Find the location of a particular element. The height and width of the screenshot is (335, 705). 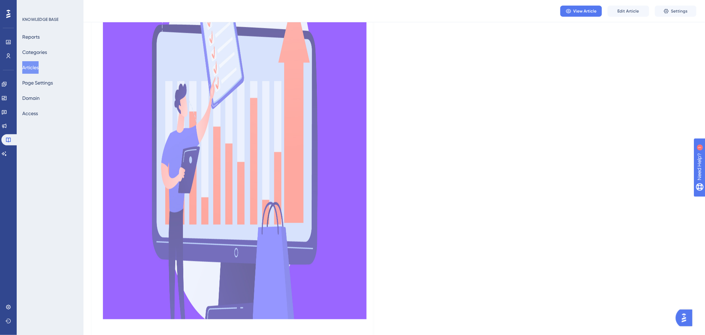

button: View Article is located at coordinates (581, 11).